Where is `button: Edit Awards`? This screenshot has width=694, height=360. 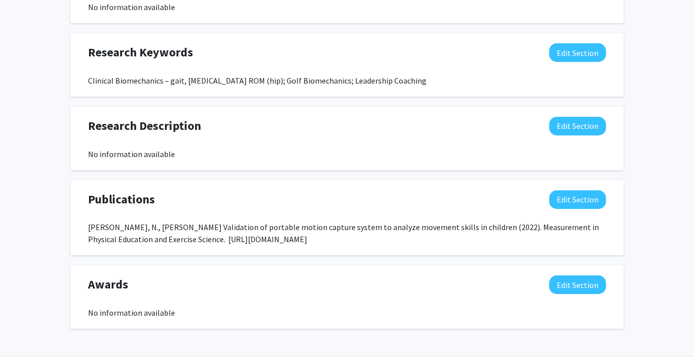
button: Edit Awards is located at coordinates (577, 284).